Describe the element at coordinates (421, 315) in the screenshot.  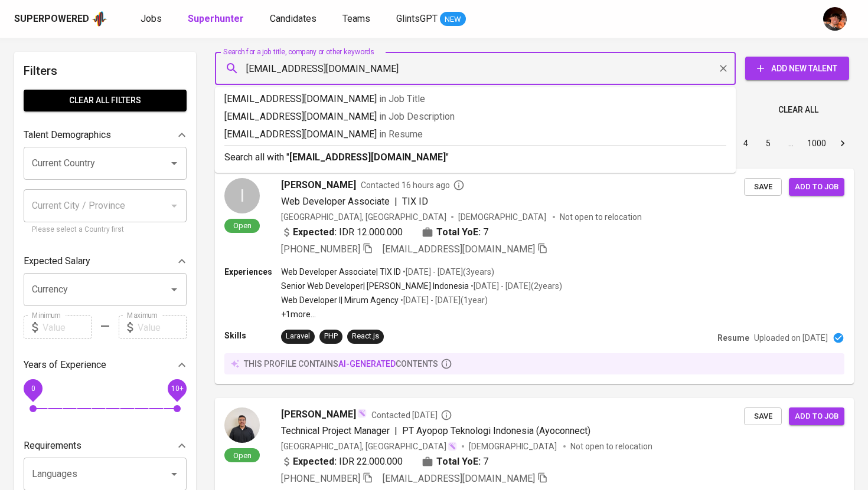
I see `p: +1 more ...` at that location.